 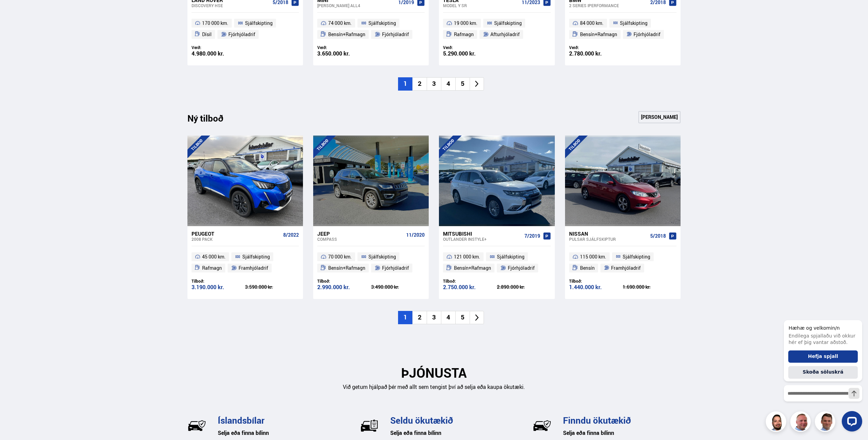 What do you see at coordinates (45, 21) in the screenshot?
I see `h2: Hæhæ og velkomin/n` at bounding box center [45, 21].